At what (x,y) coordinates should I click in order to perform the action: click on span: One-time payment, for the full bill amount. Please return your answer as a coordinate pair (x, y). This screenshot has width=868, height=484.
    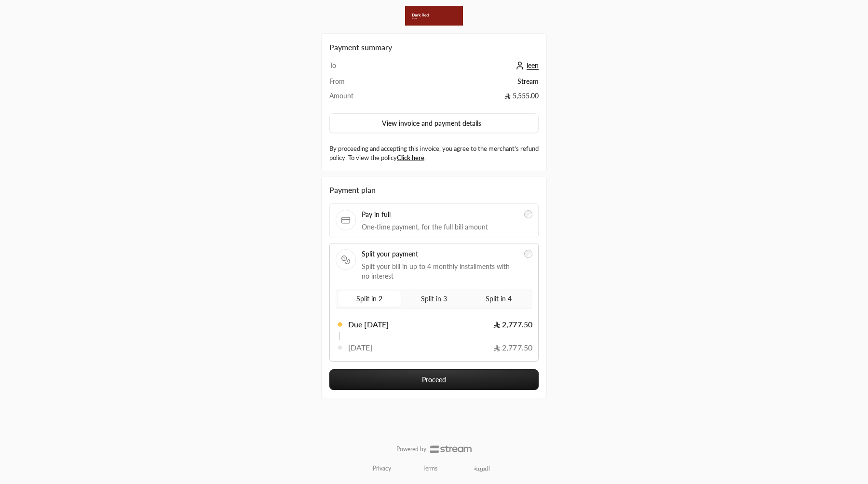
    Looking at the image, I should click on (439, 227).